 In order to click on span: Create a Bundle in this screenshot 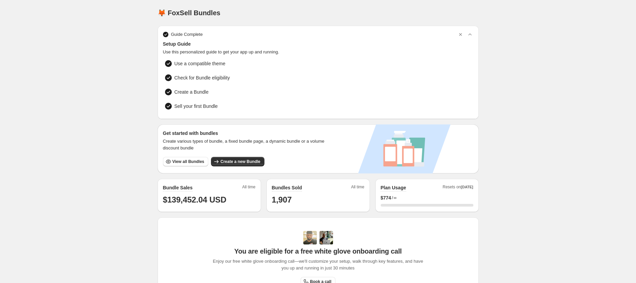, I will do `click(191, 92)`.